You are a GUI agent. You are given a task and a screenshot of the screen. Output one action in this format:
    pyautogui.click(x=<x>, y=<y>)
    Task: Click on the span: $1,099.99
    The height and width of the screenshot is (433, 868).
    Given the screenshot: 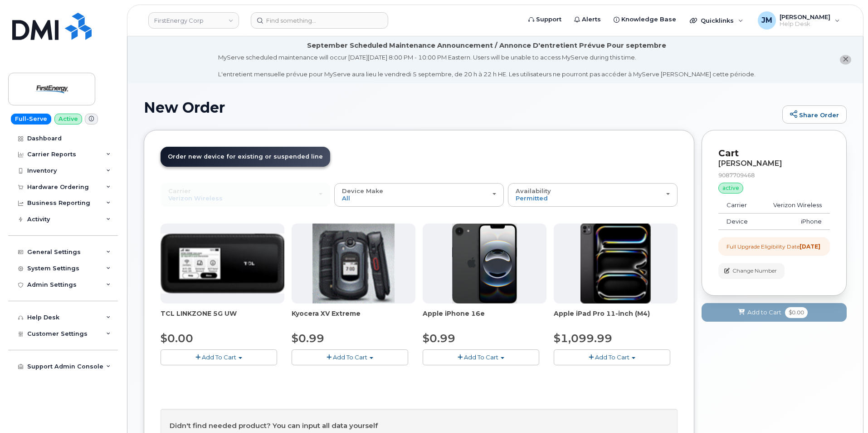 What is the action you would take?
    pyautogui.click(x=583, y=338)
    